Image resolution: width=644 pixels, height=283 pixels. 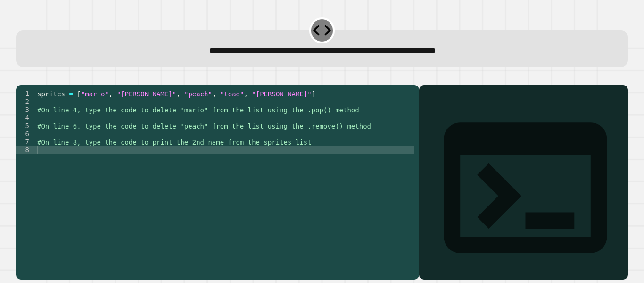 What do you see at coordinates (25, 118) in the screenshot?
I see `div: 4` at bounding box center [25, 118].